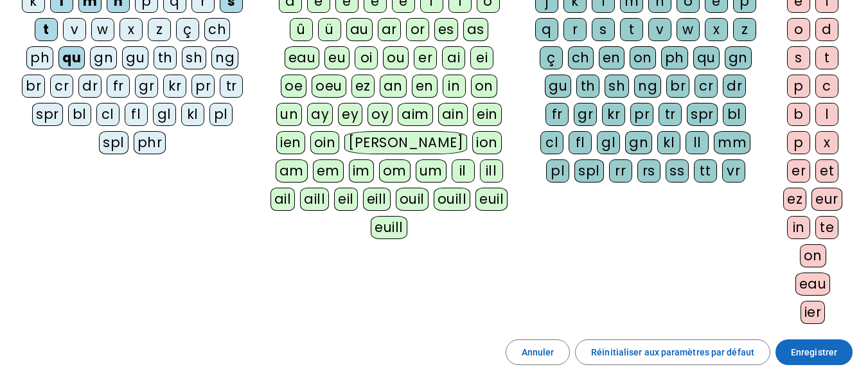 Image resolution: width=868 pixels, height=385 pixels. I want to click on div: ay, so click(320, 114).